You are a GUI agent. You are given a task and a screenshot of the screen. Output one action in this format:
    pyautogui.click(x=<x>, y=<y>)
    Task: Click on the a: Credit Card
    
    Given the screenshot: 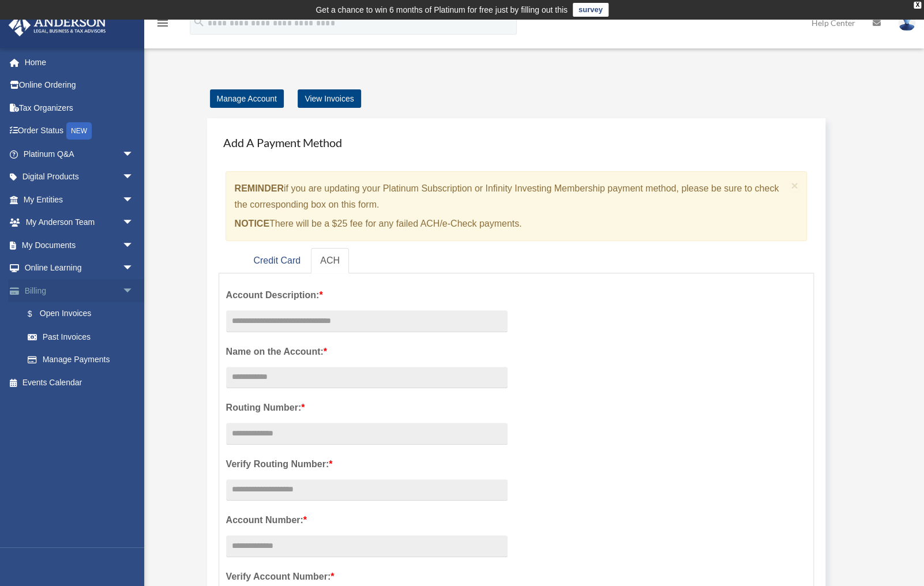 What is the action you would take?
    pyautogui.click(x=277, y=260)
    